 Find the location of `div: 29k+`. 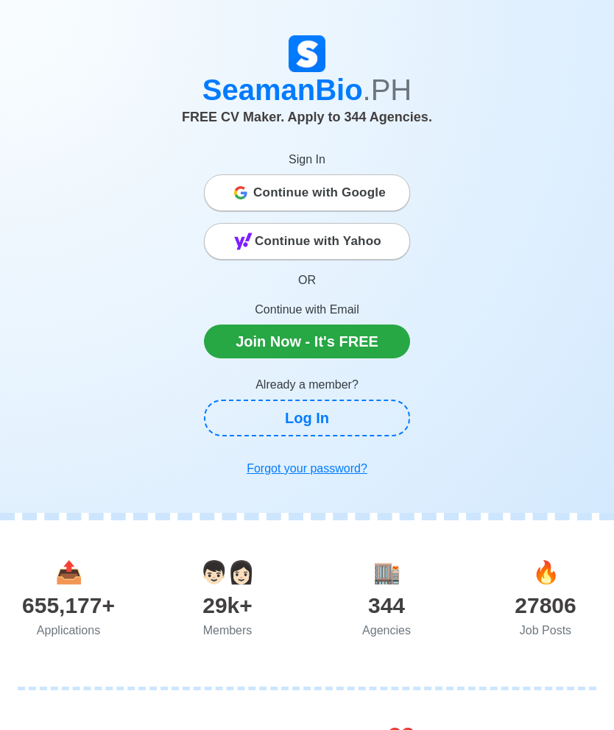

div: 29k+ is located at coordinates (227, 605).